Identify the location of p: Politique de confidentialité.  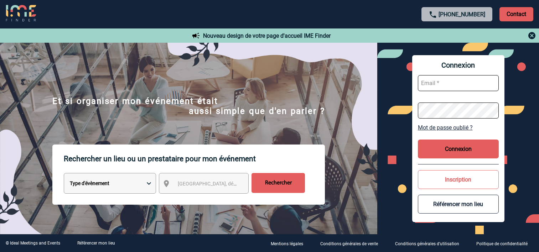
(502, 244).